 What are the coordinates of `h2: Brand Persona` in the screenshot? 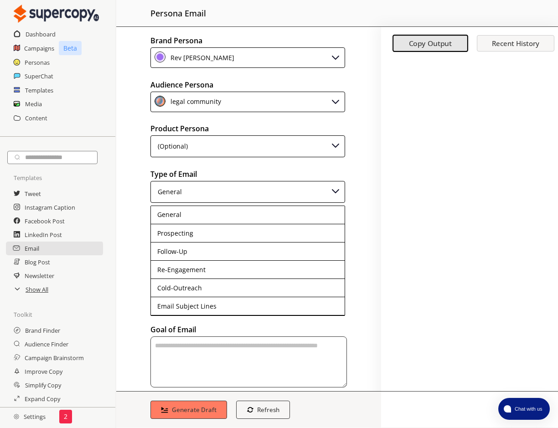 It's located at (249, 41).